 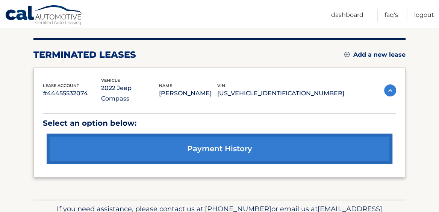 What do you see at coordinates (220, 149) in the screenshot?
I see `a: payment history` at bounding box center [220, 149].